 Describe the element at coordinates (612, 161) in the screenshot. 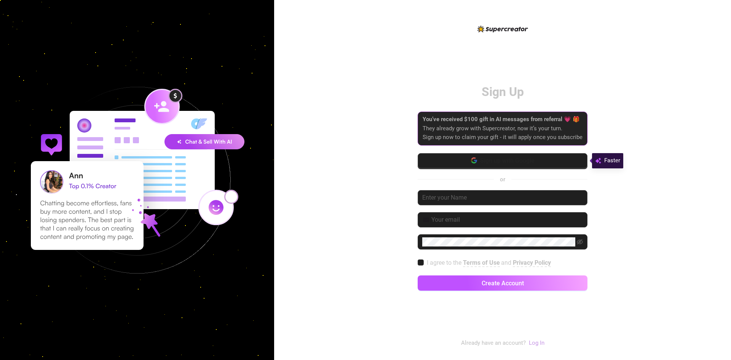

I see `span: Faster` at that location.